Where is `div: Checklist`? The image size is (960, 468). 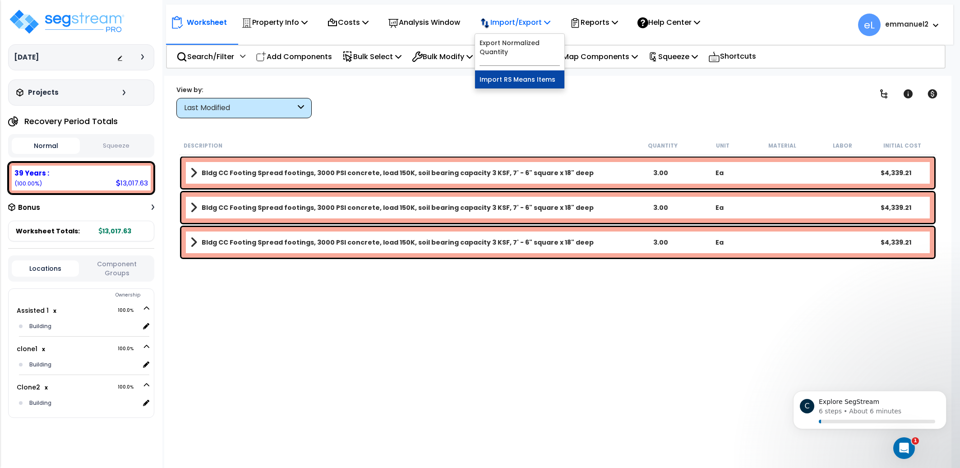 div: Checklist is located at coordinates (28, 26).